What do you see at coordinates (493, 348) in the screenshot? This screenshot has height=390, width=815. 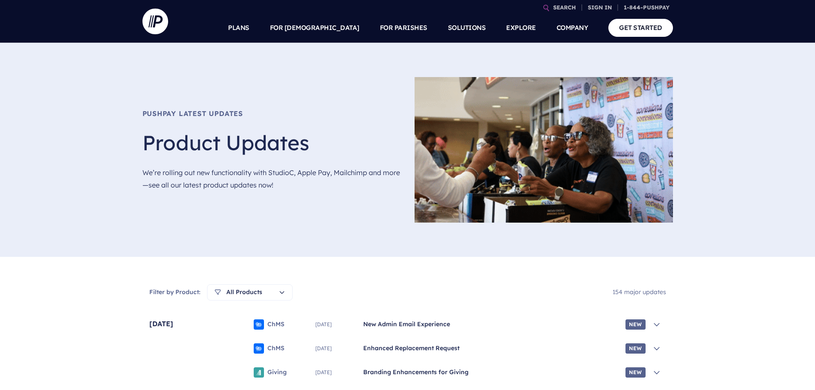 I see `span: Enhanced Replacement Request` at bounding box center [493, 348].